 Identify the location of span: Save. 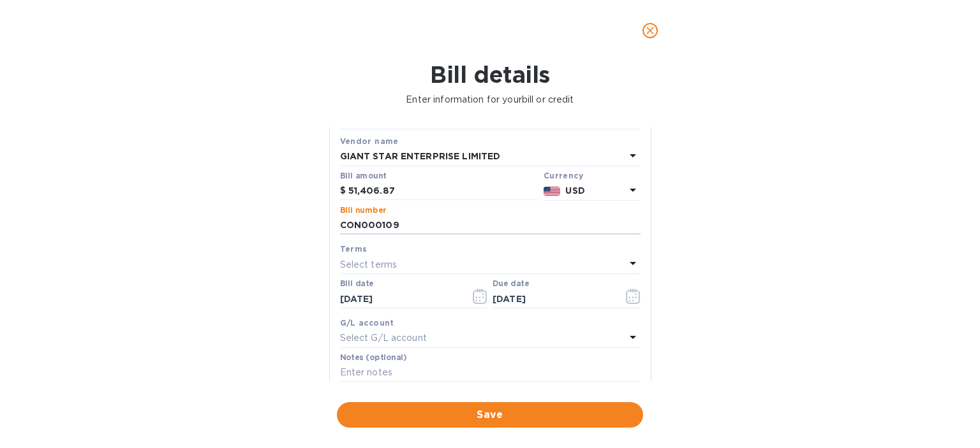
(490, 415).